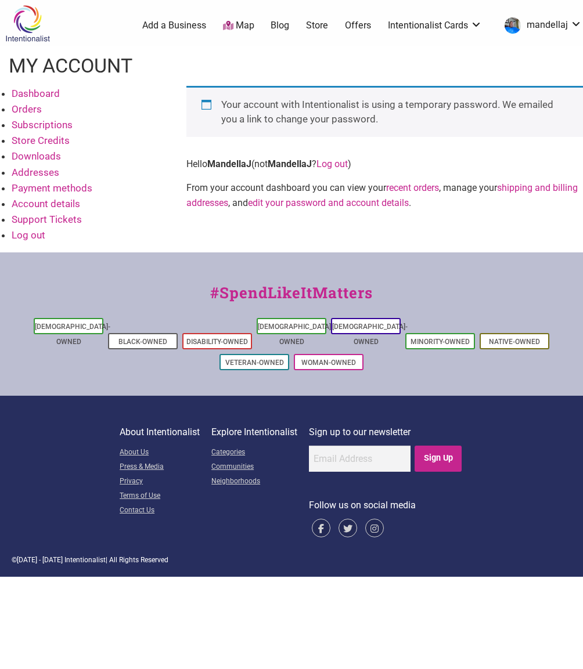  Describe the element at coordinates (540, 26) in the screenshot. I see `a: mandellaj` at that location.